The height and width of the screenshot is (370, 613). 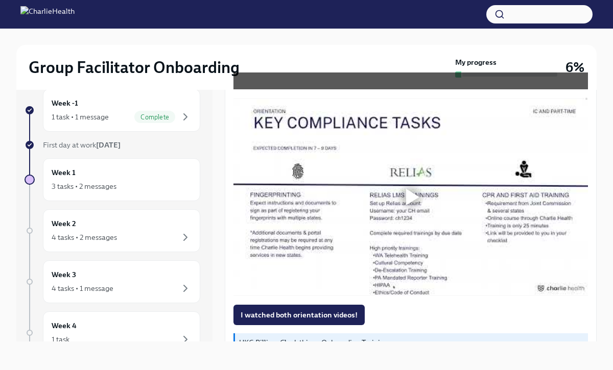 I want to click on div: 1 task • 1 message, so click(x=80, y=117).